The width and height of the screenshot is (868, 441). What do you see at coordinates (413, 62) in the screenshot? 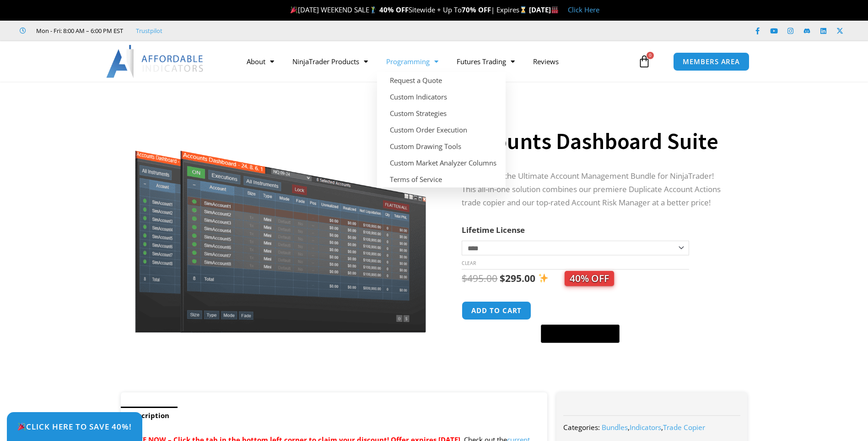
I see `a: Programming` at bounding box center [413, 62].